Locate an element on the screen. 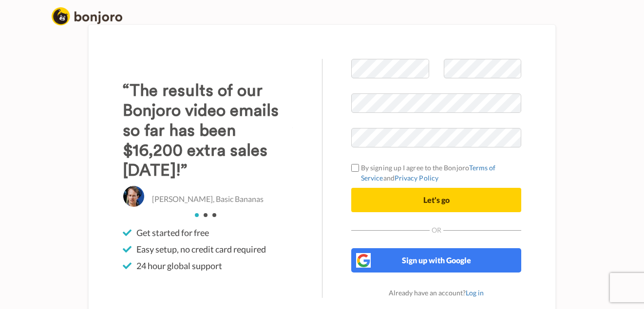  a: Terms of Service is located at coordinates (428, 173).